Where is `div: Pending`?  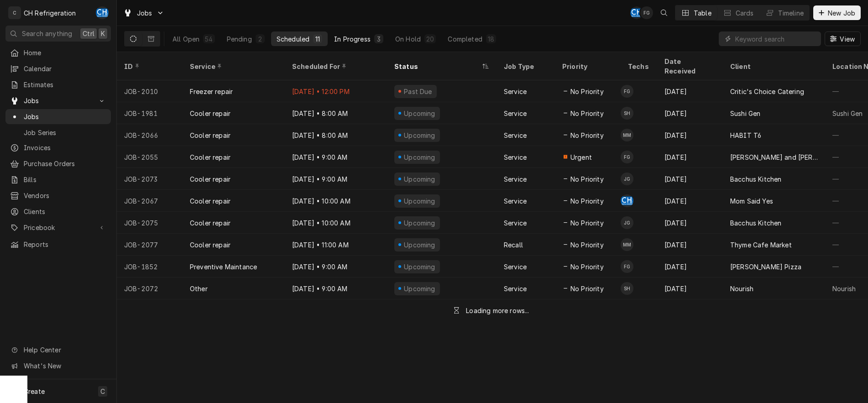 div: Pending is located at coordinates (239, 39).